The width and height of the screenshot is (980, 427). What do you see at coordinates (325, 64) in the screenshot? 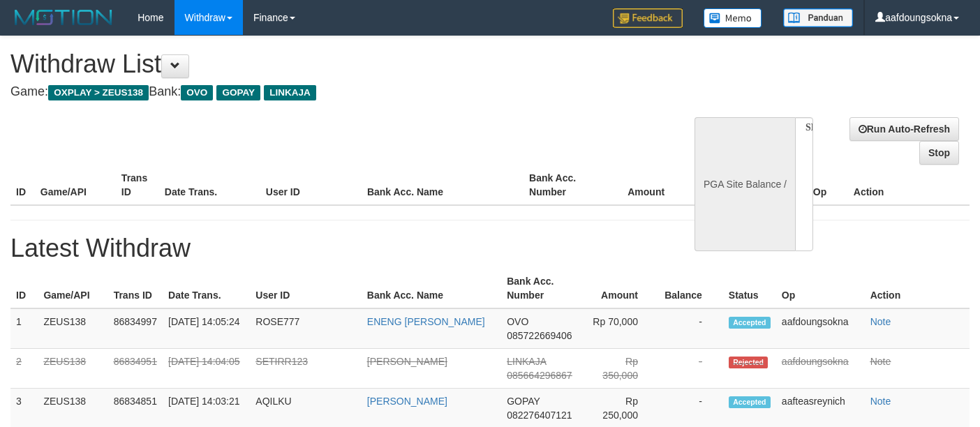
I see `h1: Withdraw List` at bounding box center [325, 64].